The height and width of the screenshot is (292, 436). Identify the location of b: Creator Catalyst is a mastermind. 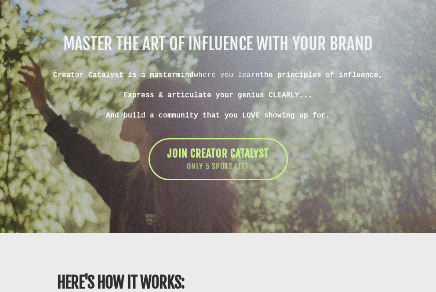
(123, 75).